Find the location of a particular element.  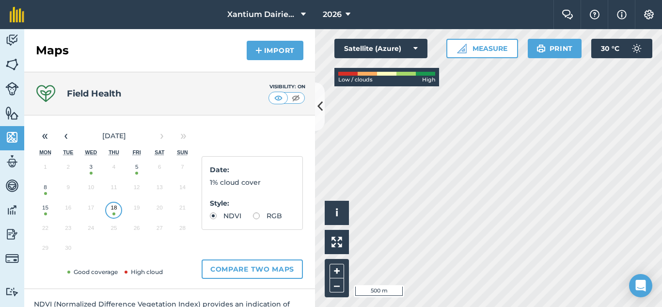

button: Print is located at coordinates (555, 48).